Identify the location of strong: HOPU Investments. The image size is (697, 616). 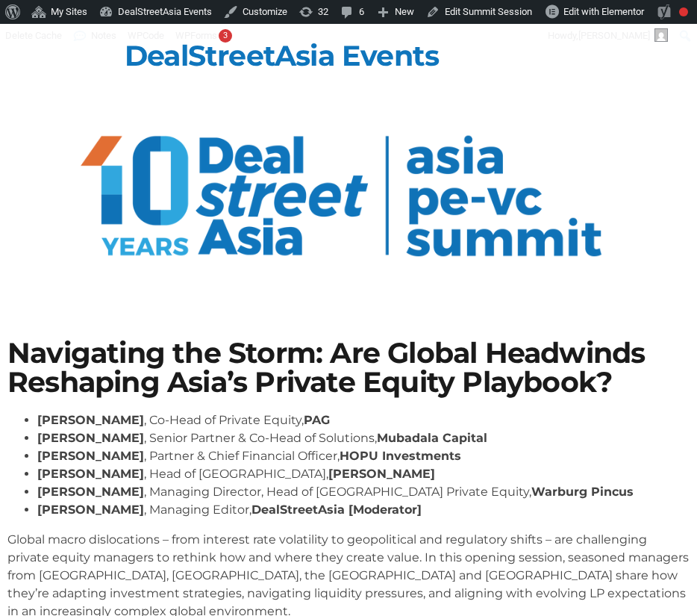
(400, 455).